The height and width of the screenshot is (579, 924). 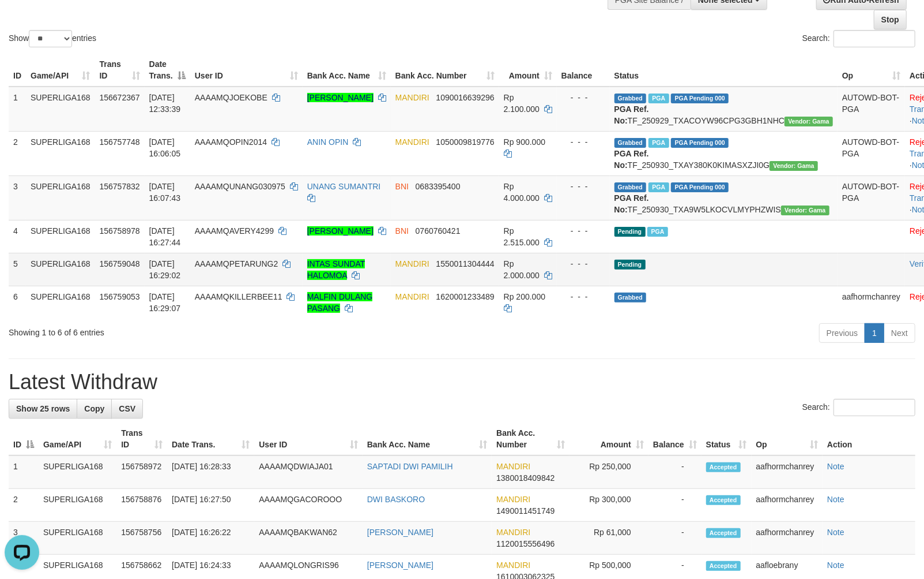 I want to click on a: MALFIN DULANG PASANG, so click(x=340, y=302).